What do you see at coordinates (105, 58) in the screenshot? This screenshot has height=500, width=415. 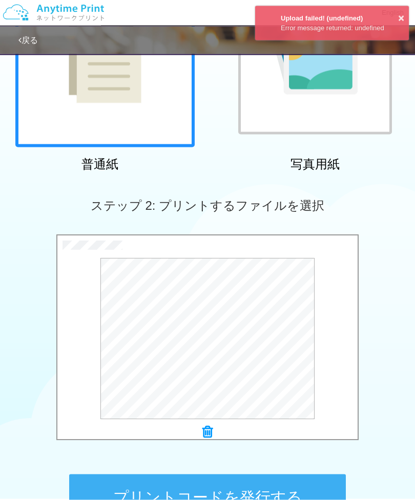 I see `img: plain-paper.png` at bounding box center [105, 58].